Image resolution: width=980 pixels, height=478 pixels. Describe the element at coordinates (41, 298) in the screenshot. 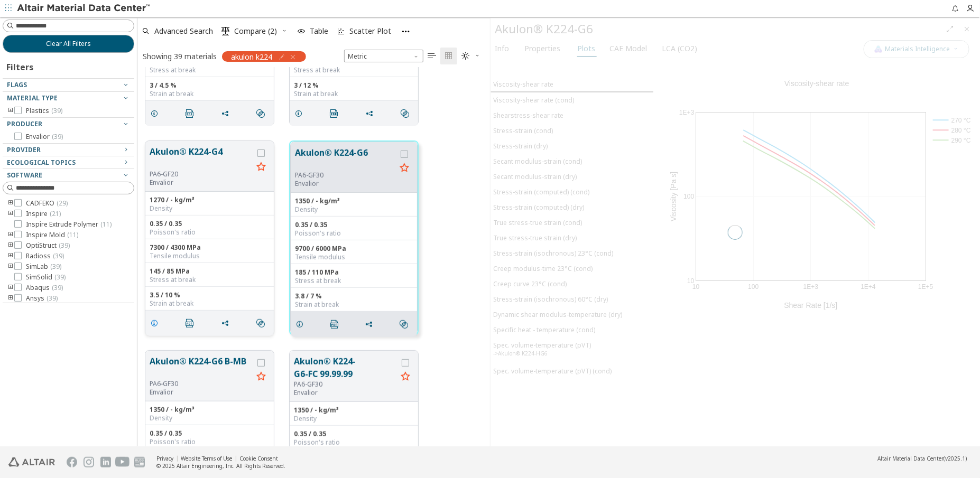

I see `span: Ansys` at that location.